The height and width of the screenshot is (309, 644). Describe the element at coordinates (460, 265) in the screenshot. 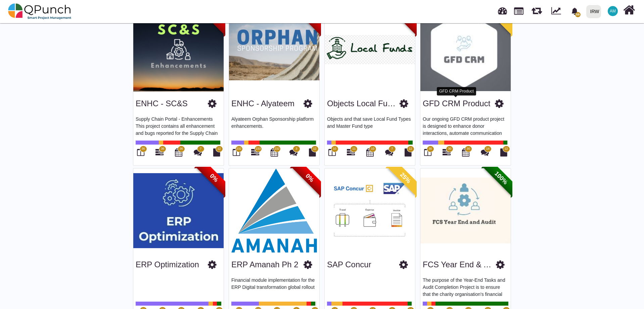

I see `h3: FCS Year End & Audit` at that location.